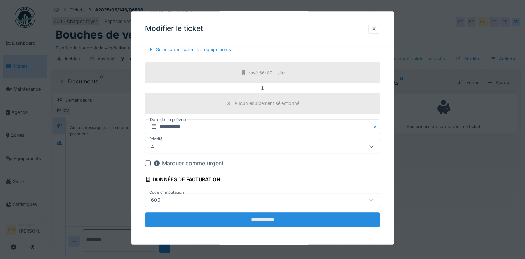  What do you see at coordinates (167, 192) in the screenshot?
I see `label: Code d'imputation` at bounding box center [167, 192].